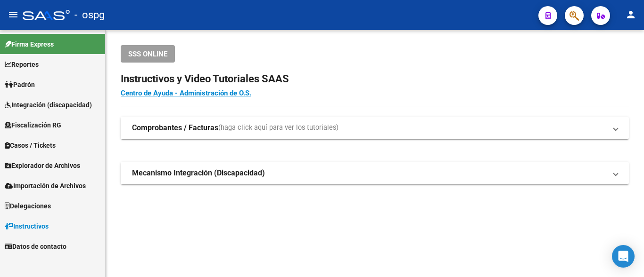 The width and height of the screenshot is (644, 277). Describe the element at coordinates (186, 94) in the screenshot. I see `a: Centro de Ayuda - Administración de O.S.` at that location.